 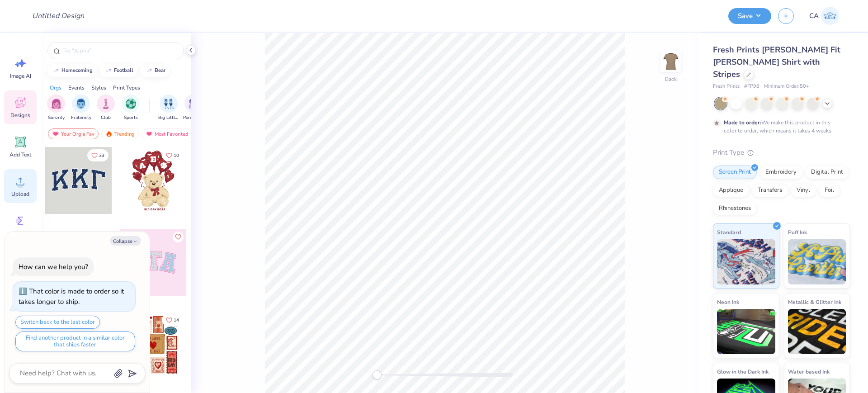 I want to click on div: Transfers, so click(x=770, y=190).